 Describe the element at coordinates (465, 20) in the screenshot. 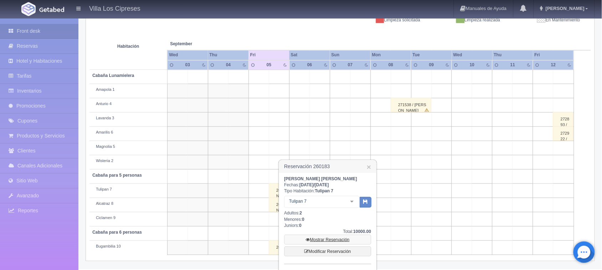

I see `div: Limpieza realizada` at that location.